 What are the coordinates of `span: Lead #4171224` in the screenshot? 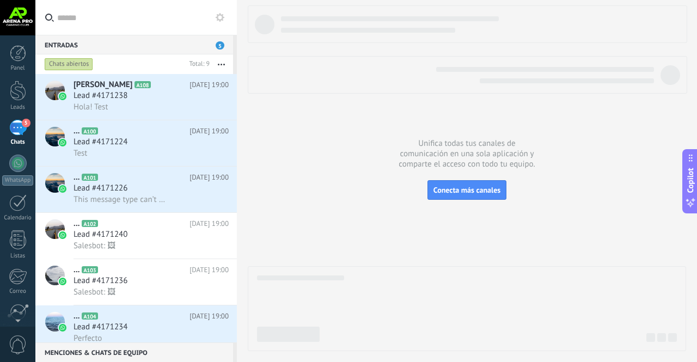 It's located at (100, 142).